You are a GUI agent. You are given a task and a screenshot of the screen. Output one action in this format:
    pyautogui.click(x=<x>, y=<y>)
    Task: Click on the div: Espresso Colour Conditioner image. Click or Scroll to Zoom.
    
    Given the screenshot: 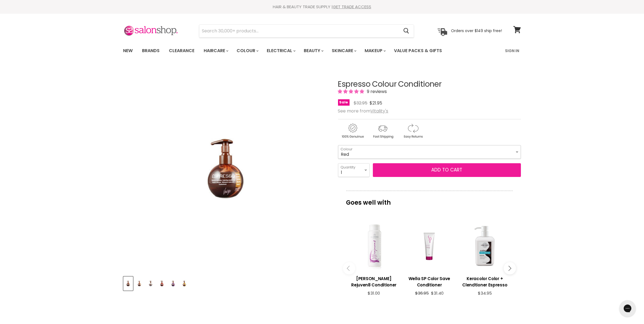 What is the action you would take?
    pyautogui.click(x=225, y=169)
    